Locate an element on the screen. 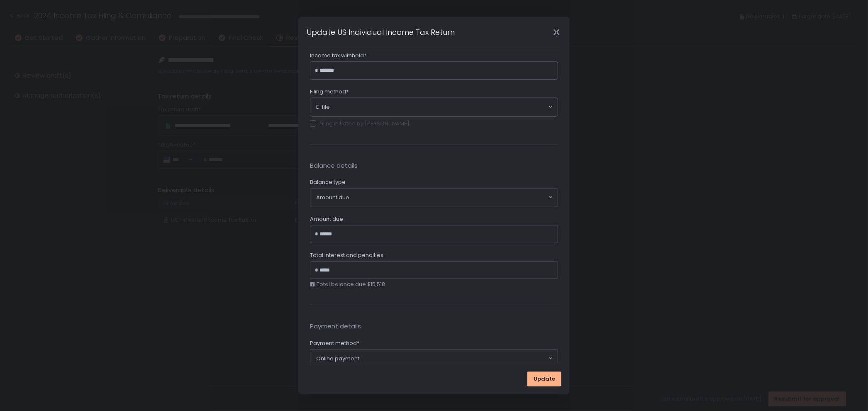 The width and height of the screenshot is (868, 411). span: Balance type is located at coordinates (328, 182).